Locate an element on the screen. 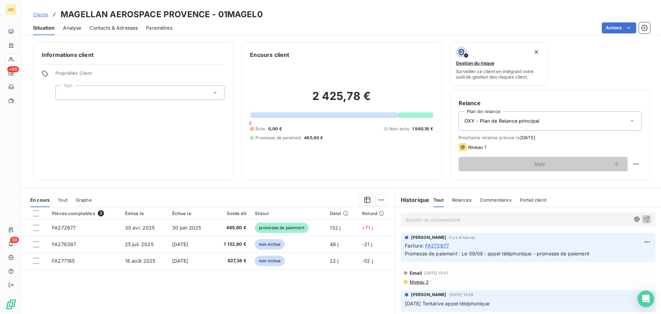 This screenshot has height=314, width=661. span: 22 j is located at coordinates (334, 260).